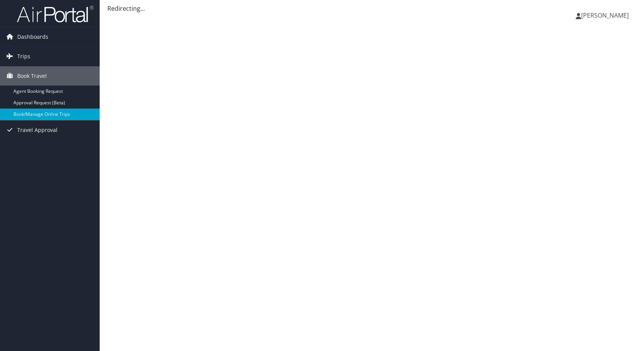 This screenshot has width=644, height=351. What do you see at coordinates (32, 37) in the screenshot?
I see `span: Dashboards` at bounding box center [32, 37].